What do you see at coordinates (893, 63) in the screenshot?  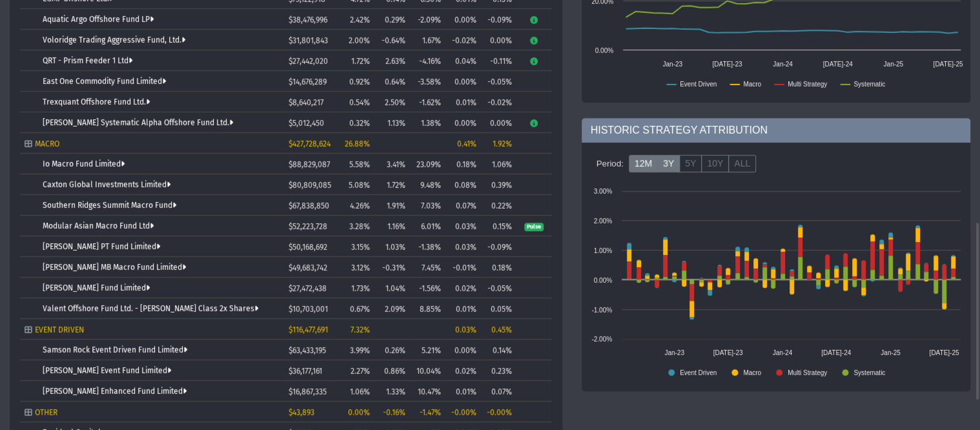 I see `text: Jan-25` at bounding box center [893, 63].